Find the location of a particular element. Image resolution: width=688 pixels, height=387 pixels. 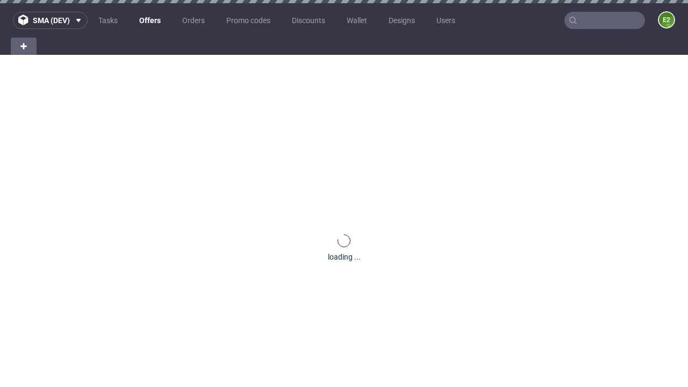

figcaption: e2 is located at coordinates (667, 20).